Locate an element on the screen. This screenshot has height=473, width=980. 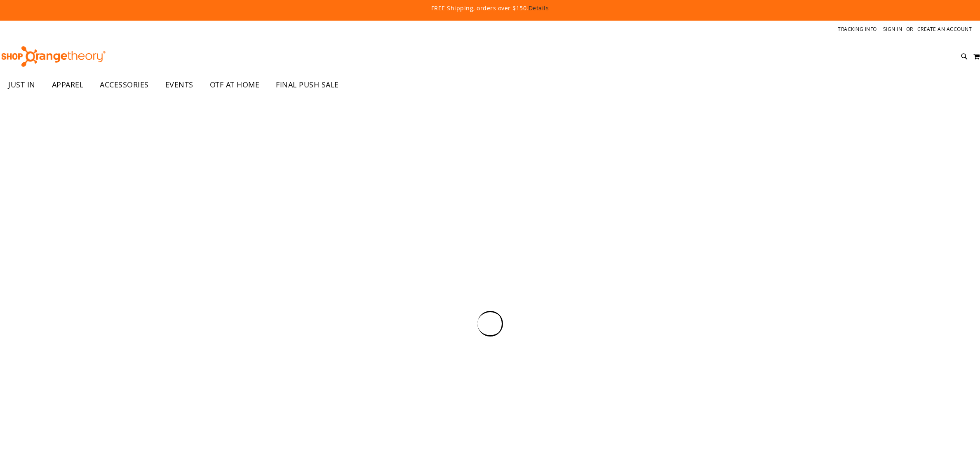
a: OTF AT HOME is located at coordinates (235, 85).